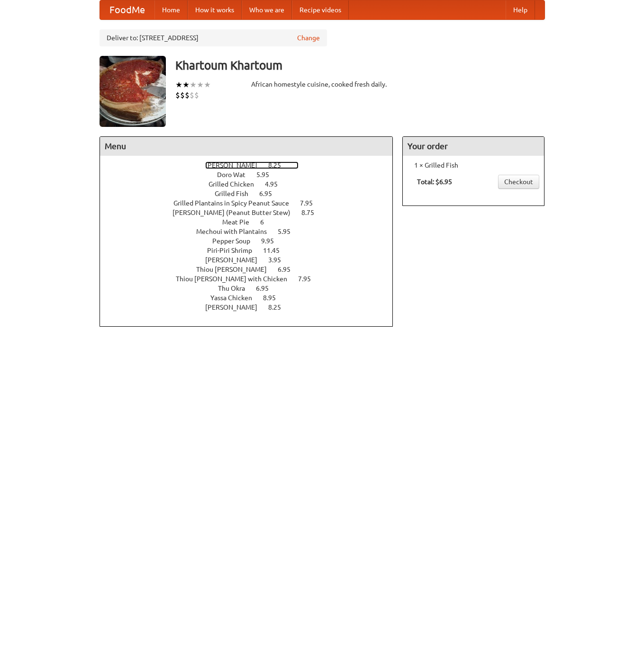  Describe the element at coordinates (251, 184) in the screenshot. I see `a: Grilled Chicken 4.95` at that location.